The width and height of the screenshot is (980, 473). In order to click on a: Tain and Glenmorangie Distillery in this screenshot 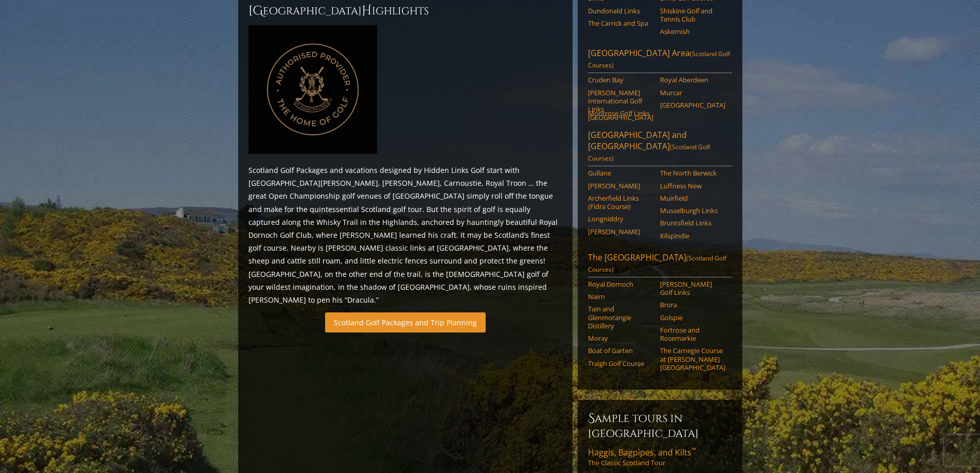, I will do `click(620, 317)`.